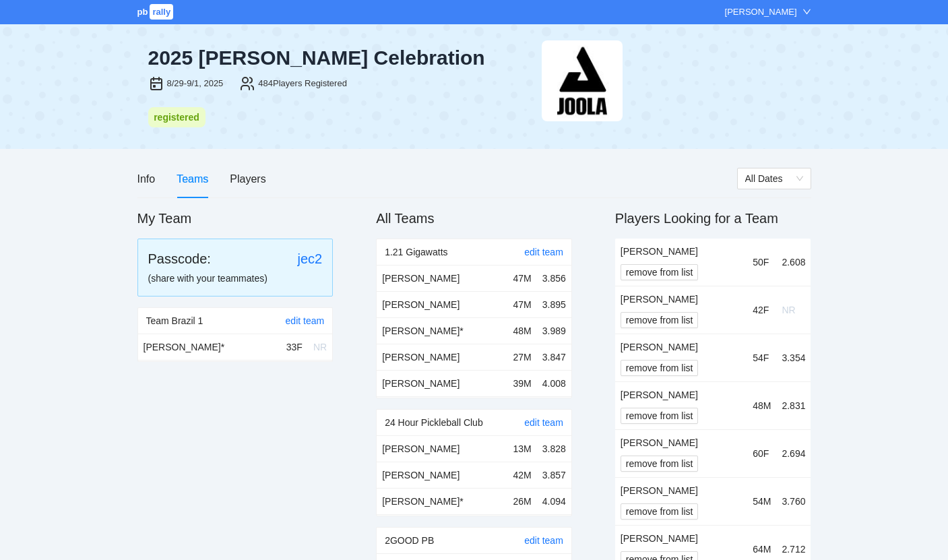  What do you see at coordinates (523, 449) in the screenshot?
I see `td: 13M` at bounding box center [523, 449].